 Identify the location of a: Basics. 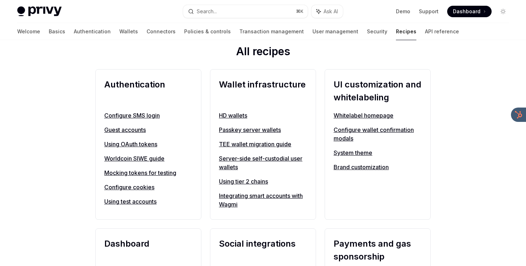
(57, 32).